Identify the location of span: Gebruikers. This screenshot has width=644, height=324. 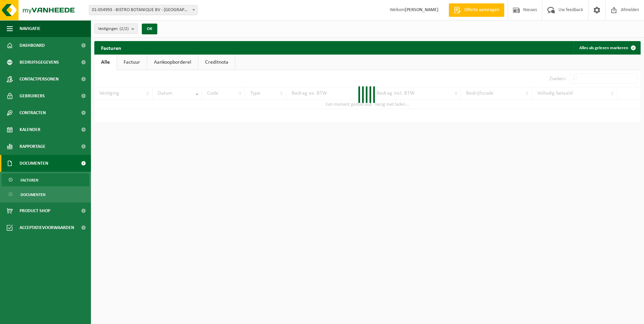
(32, 96).